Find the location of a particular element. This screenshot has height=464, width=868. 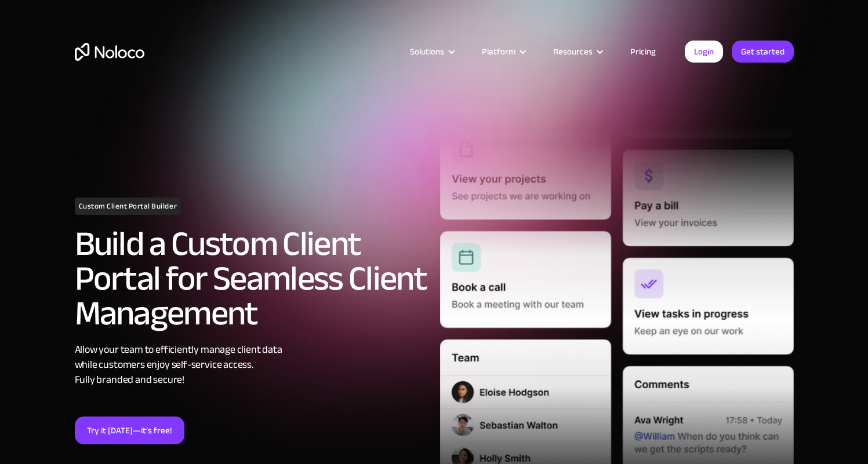

div: Allow your team to efficiently manage client data while customers enjoy self-service access. Full... is located at coordinates (252, 365).